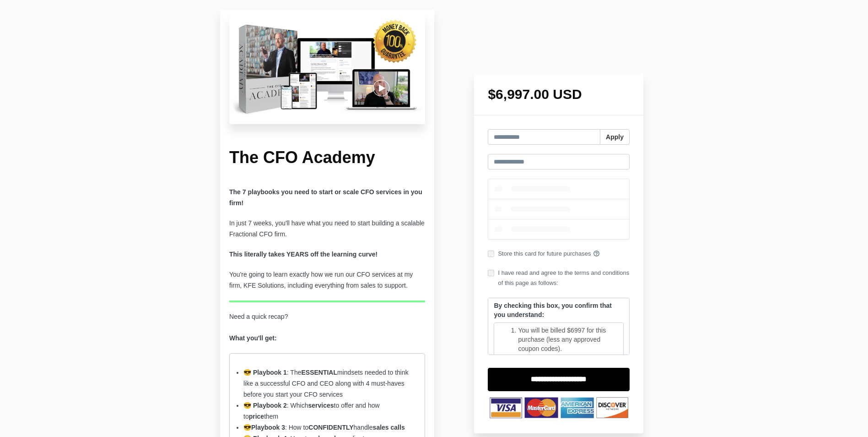 Image resolution: width=868 pixels, height=437 pixels. Describe the element at coordinates (491, 273) in the screenshot. I see `input: I have read and agree to the terms and conditions of this page as follows:` at that location.